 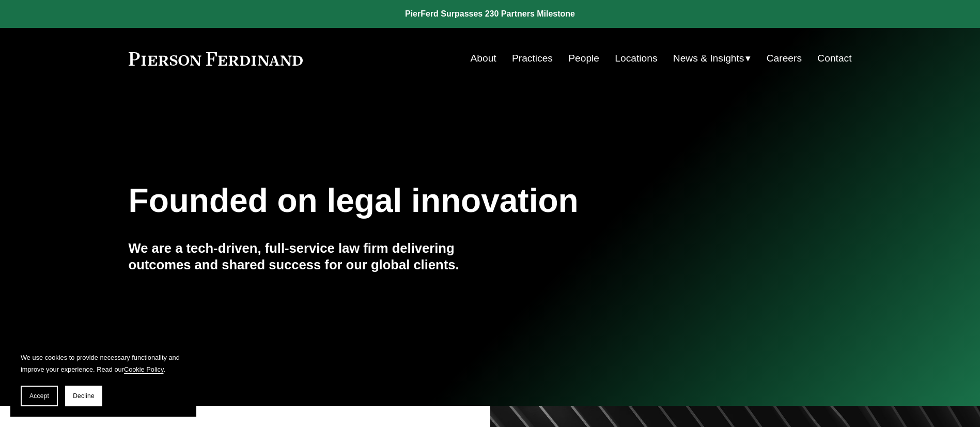 What do you see at coordinates (584, 58) in the screenshot?
I see `a: People` at bounding box center [584, 58].